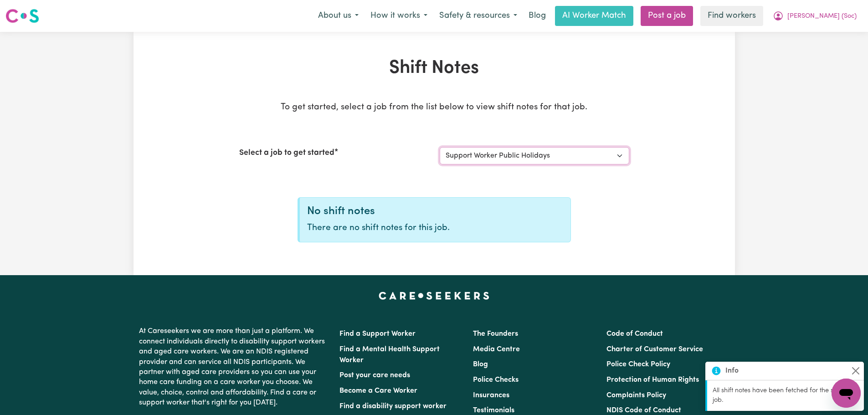 Image resolution: width=868 pixels, height=415 pixels. Describe the element at coordinates (494, 411) in the screenshot. I see `a: Testimonials` at that location.